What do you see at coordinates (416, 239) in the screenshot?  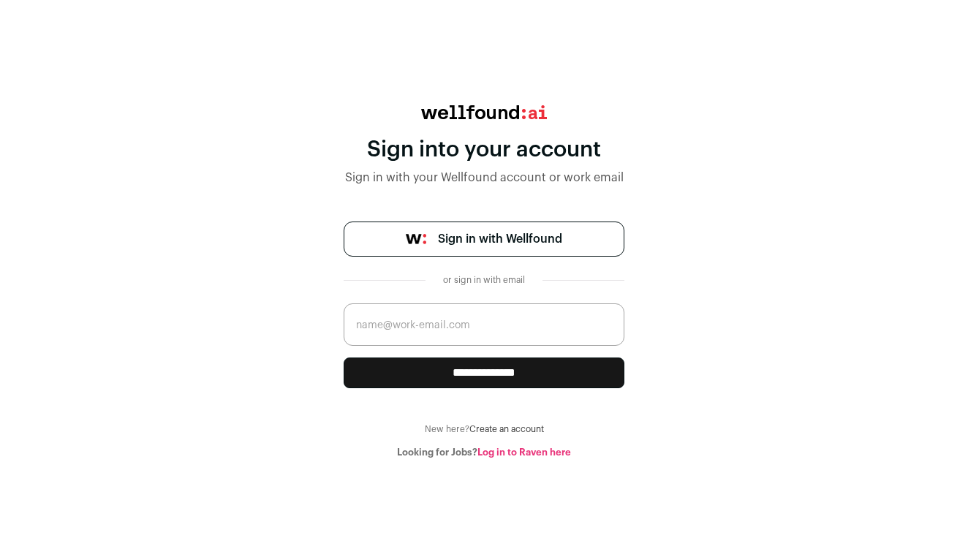 I see `img: wellfound-symbol-flush-black-fb3c872781a75f747ccb3a119075da62bfe97bd399995f84a933054e44a575c4.png` at bounding box center [416, 239].